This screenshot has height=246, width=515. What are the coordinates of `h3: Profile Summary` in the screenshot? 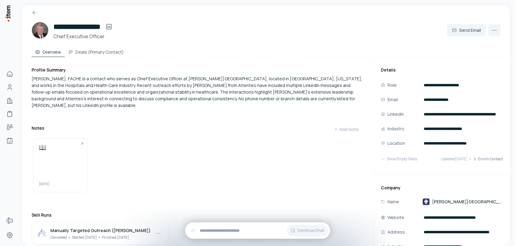 It's located at (198, 70).